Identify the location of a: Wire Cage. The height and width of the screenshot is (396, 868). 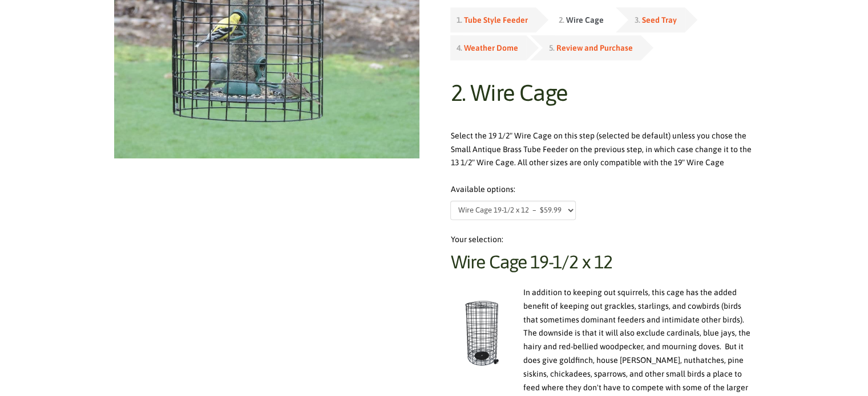
(585, 20).